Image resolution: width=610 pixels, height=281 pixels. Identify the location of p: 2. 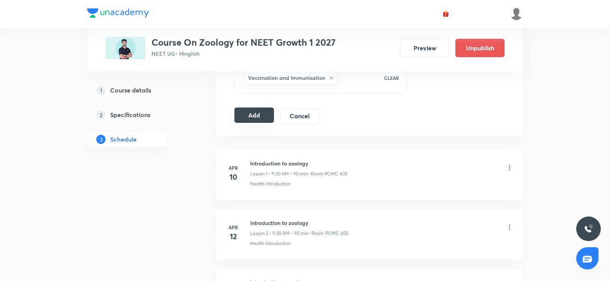
(101, 115).